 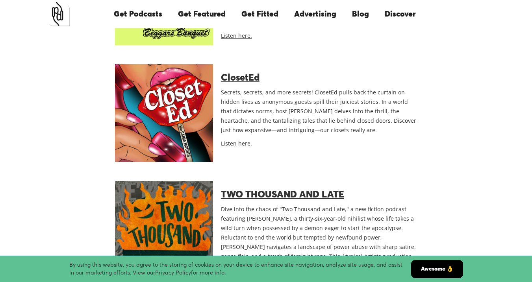 I want to click on img: TWO THOUSAND AND LATE, so click(x=164, y=230).